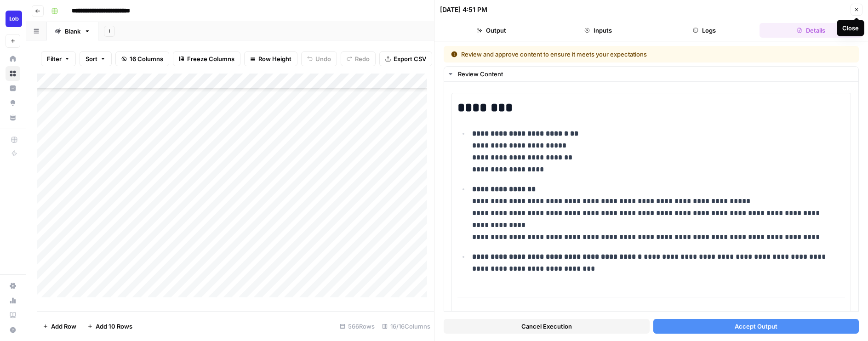 The width and height of the screenshot is (868, 341). What do you see at coordinates (547, 327) in the screenshot?
I see `button: Cancel Execution` at bounding box center [547, 327].